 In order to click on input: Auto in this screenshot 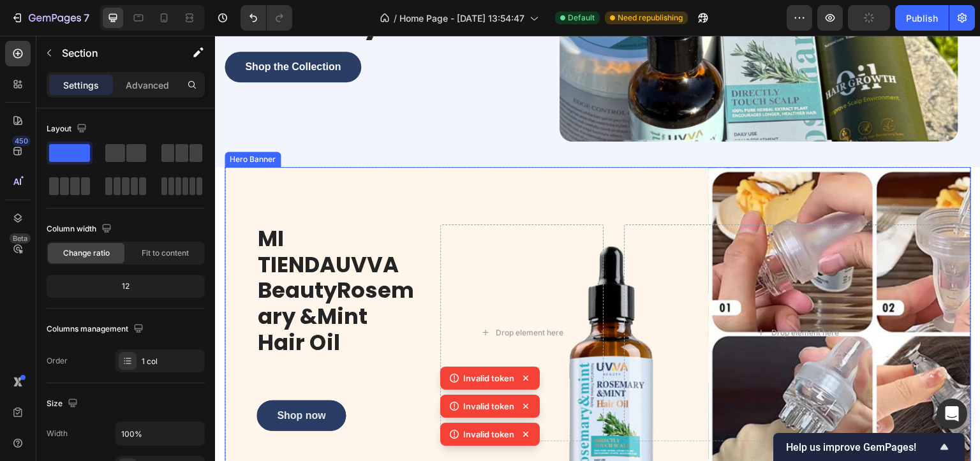, I will do `click(160, 434)`.